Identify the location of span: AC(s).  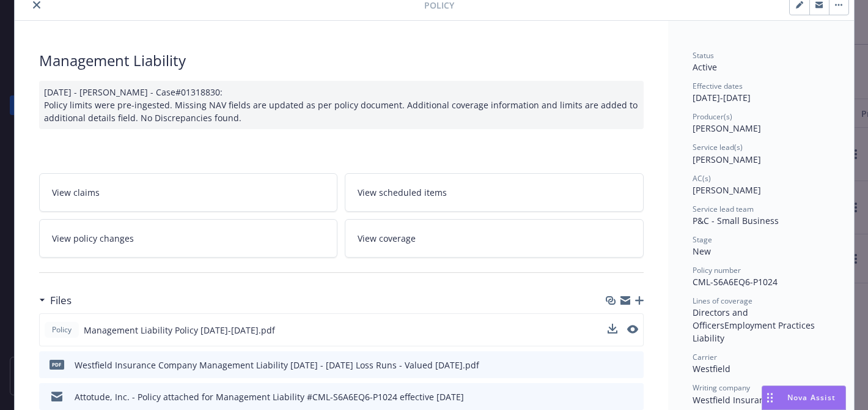
(701, 178).